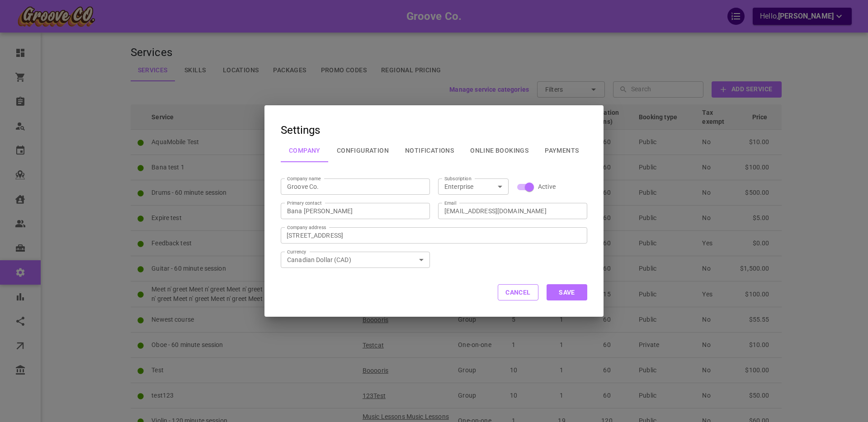 This screenshot has width=868, height=422. Describe the element at coordinates (363, 151) in the screenshot. I see `button: Configuration` at that location.